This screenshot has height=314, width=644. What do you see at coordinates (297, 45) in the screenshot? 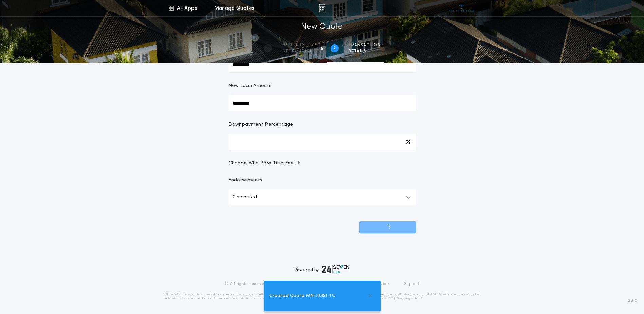
I see `span: Property` at bounding box center [297, 45].